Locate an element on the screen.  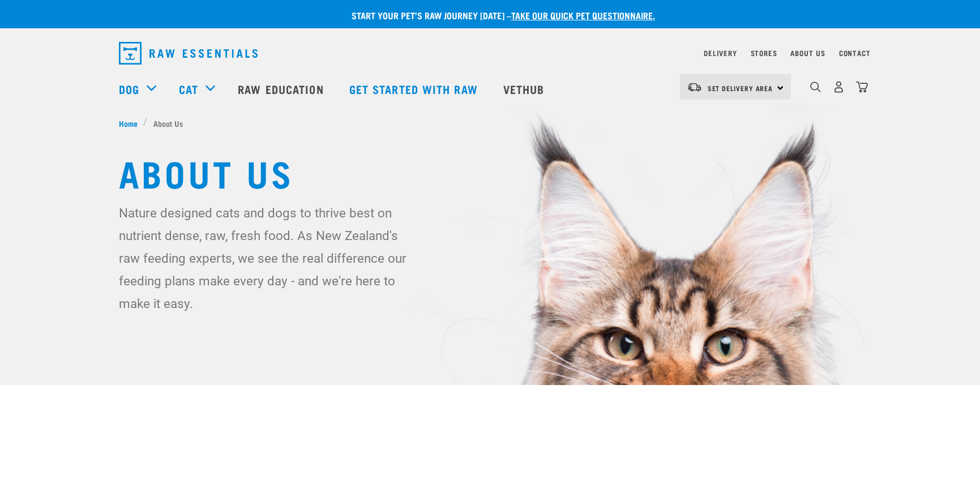
a: Delivery is located at coordinates (720, 53).